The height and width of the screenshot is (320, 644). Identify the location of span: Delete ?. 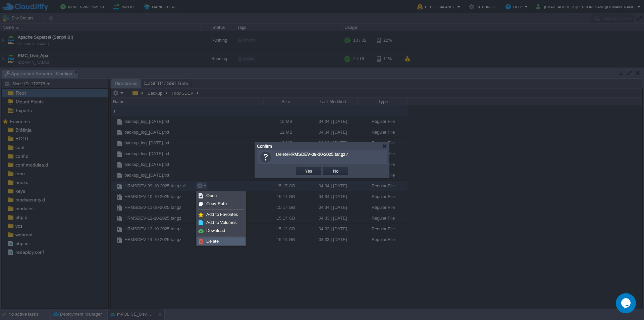
(312, 154).